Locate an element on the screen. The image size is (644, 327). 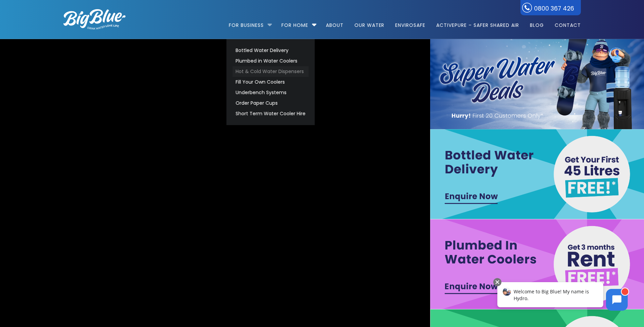
a: Order Paper Cups is located at coordinates (270, 103).